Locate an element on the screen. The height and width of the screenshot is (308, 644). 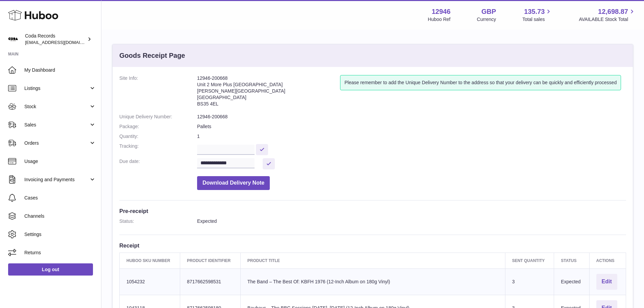
span: Stock is located at coordinates (57, 107).